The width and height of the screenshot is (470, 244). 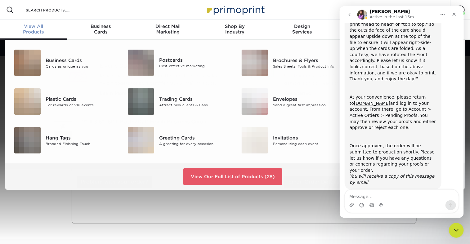 I want to click on button: Start recording, so click(x=42, y=199).